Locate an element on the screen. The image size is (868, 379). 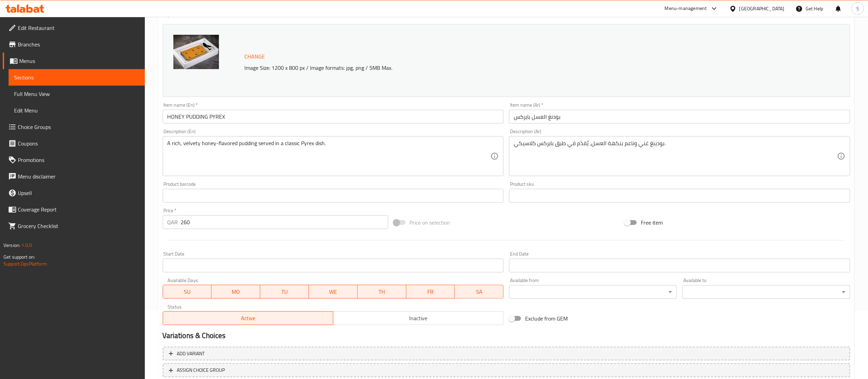
span: Version: is located at coordinates (12, 245).